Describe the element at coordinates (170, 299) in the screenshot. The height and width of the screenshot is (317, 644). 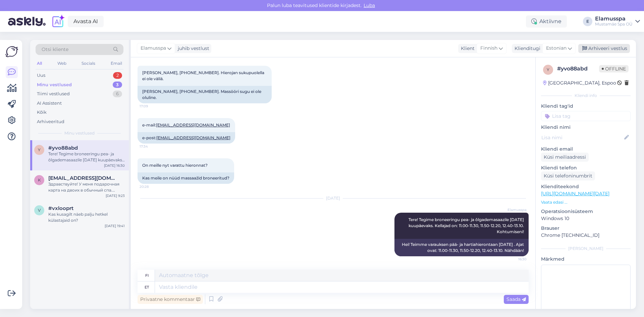
I see `div: Privaatne kommentaar` at that location.